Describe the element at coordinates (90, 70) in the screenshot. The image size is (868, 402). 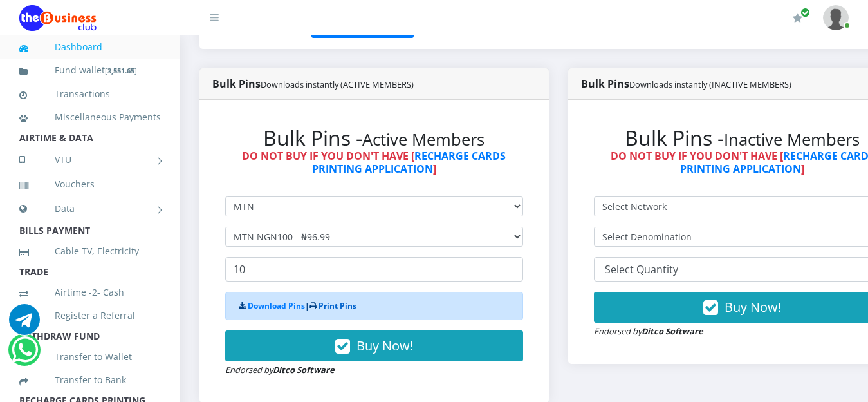
I see `a: Fund wallet[3,551.65]` at that location.